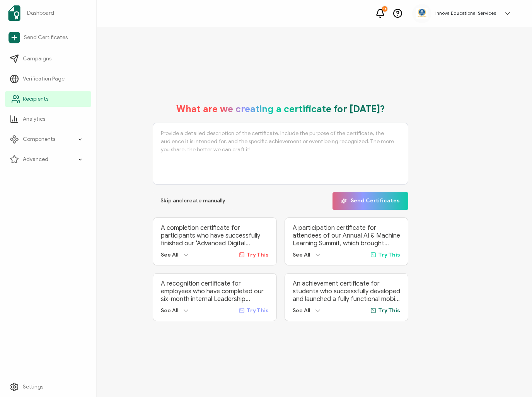 This screenshot has width=532, height=397. What do you see at coordinates (48, 79) in the screenshot?
I see `a: Verification Page` at bounding box center [48, 79].